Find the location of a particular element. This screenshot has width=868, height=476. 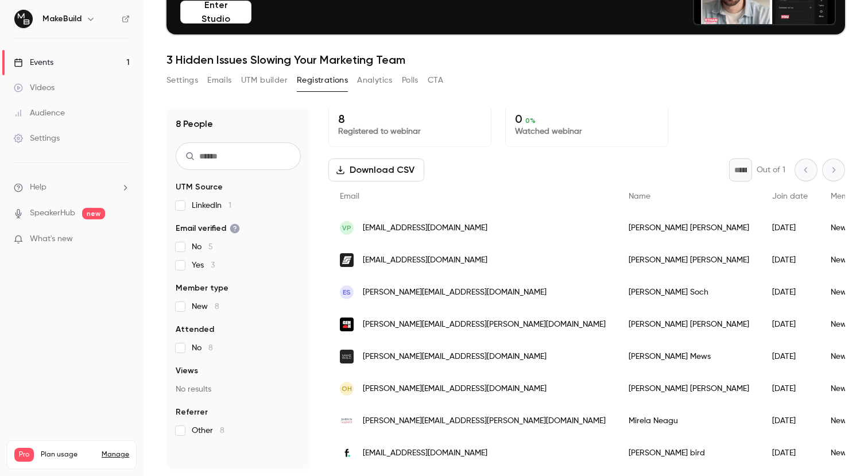

span: ES is located at coordinates (347, 292).